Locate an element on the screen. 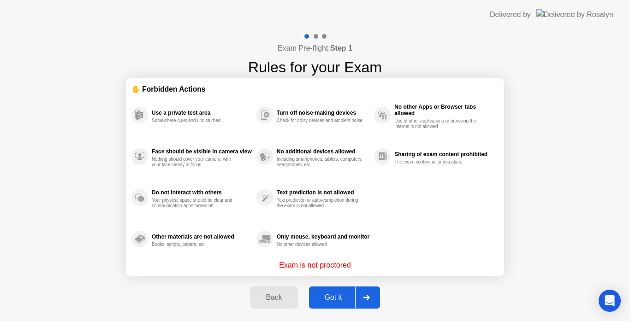 The width and height of the screenshot is (630, 321). div: Use a private test area is located at coordinates (201, 113).